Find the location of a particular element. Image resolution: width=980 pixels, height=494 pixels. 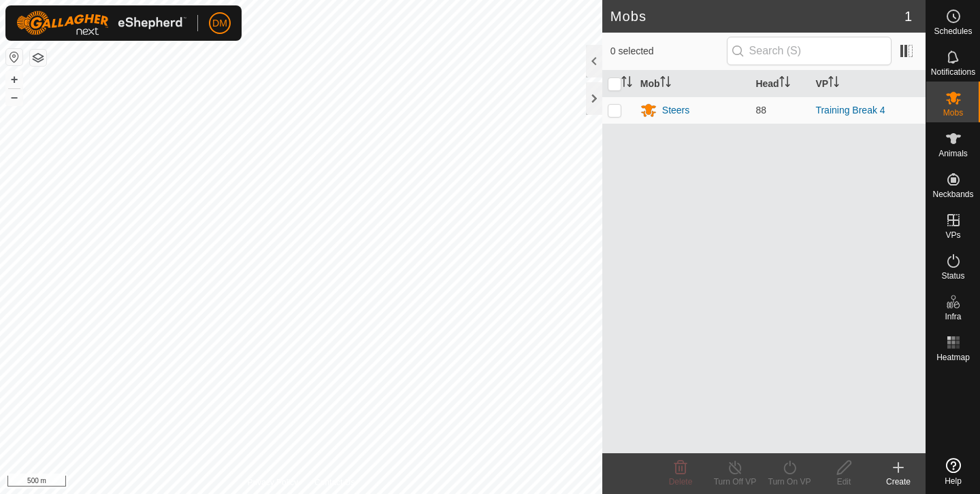

th: VP is located at coordinates (868, 83).